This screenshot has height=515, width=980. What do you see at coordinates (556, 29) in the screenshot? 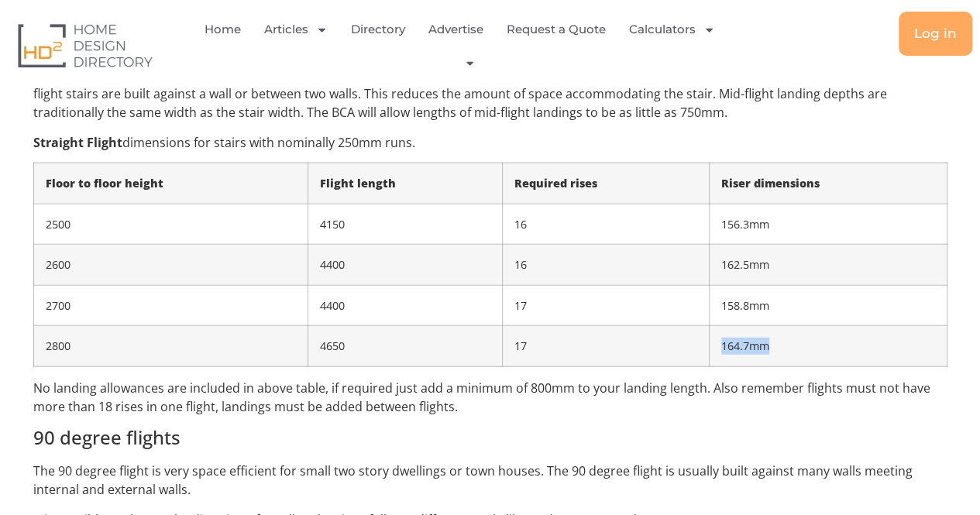
I see `a: Request a Quote` at bounding box center [556, 29].